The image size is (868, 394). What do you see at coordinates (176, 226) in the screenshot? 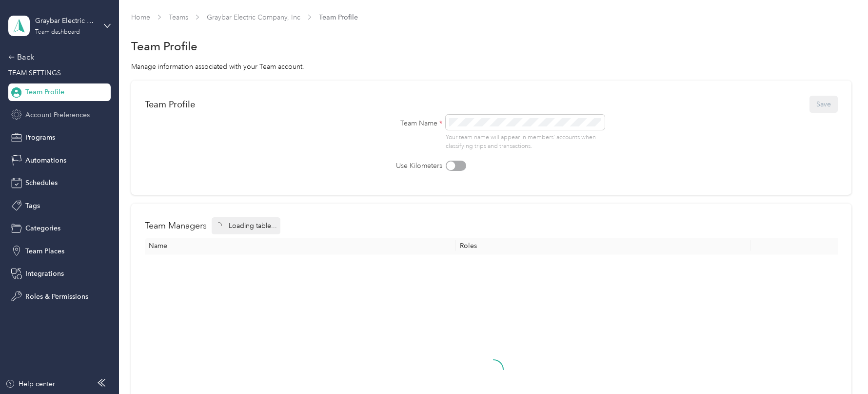
I see `h2: Team Managers` at bounding box center [176, 226].